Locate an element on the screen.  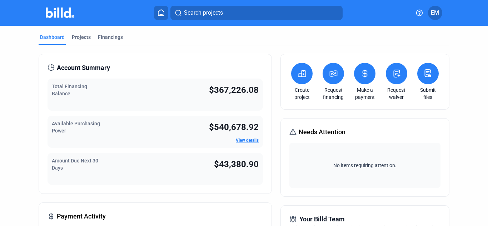
span: EM is located at coordinates (434, 13).